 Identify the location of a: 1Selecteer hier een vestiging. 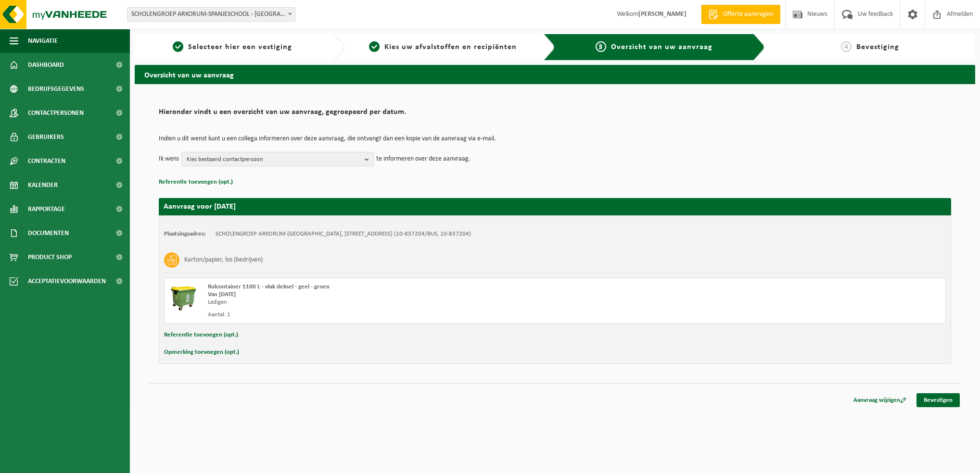
(233, 47).